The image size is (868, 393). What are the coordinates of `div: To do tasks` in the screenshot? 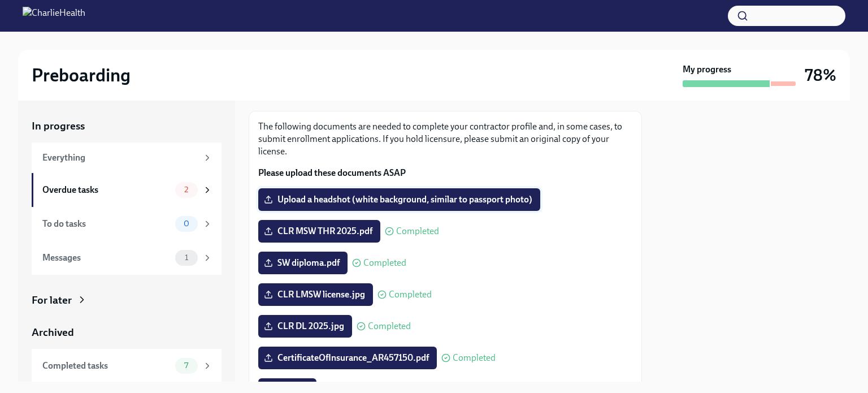 It's located at (107, 223).